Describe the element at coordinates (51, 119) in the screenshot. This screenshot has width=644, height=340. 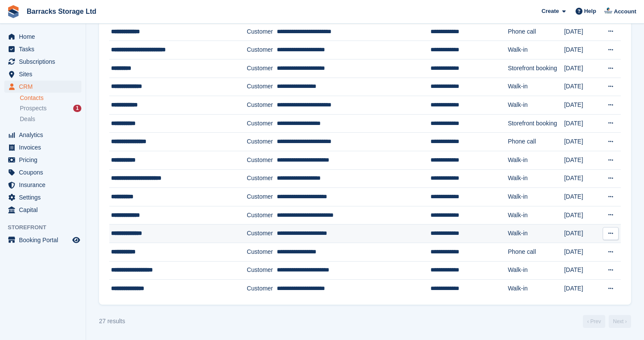
I see `a: Deals` at that location.